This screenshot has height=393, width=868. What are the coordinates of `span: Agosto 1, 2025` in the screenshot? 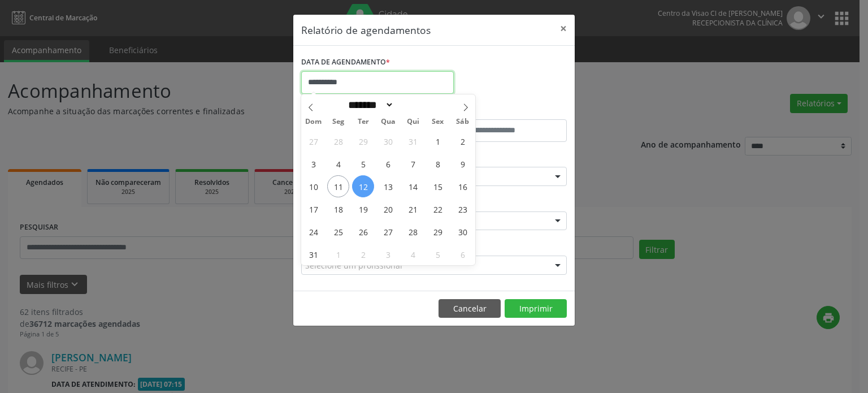 It's located at (438, 141).